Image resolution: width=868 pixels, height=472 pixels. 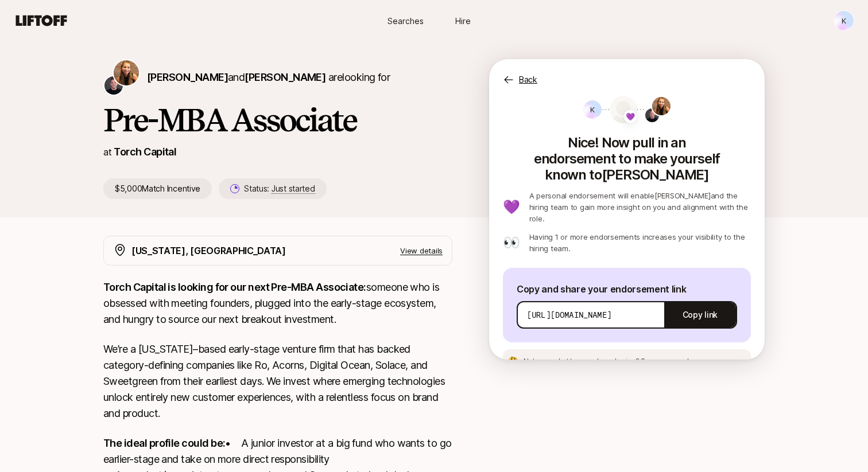 I want to click on p: Having 1 or more endorsements increases your visibility to the hiring team., so click(x=640, y=242).